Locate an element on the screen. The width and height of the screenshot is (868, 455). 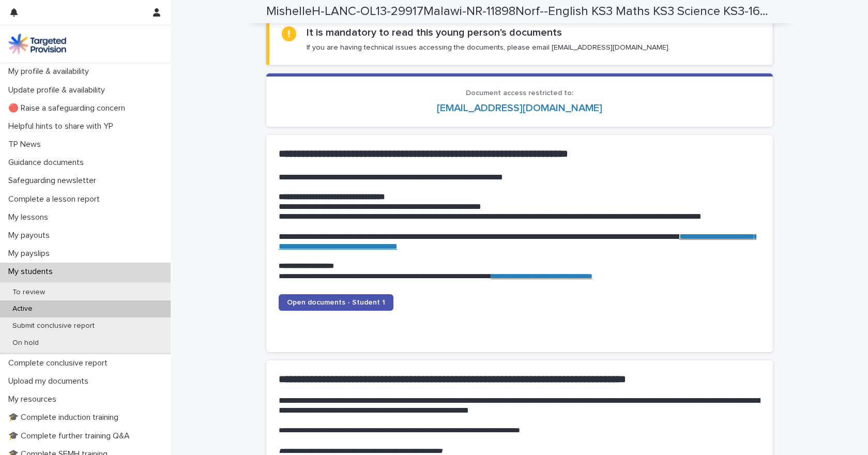
p: Active is located at coordinates (22, 309).